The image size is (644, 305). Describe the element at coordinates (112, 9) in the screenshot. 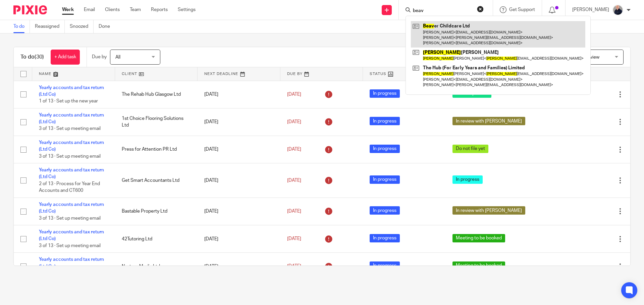

I see `a: Clients` at that location.